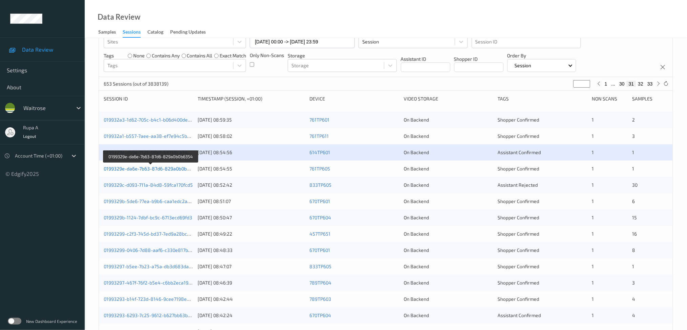  I want to click on p: Tags, so click(109, 56).